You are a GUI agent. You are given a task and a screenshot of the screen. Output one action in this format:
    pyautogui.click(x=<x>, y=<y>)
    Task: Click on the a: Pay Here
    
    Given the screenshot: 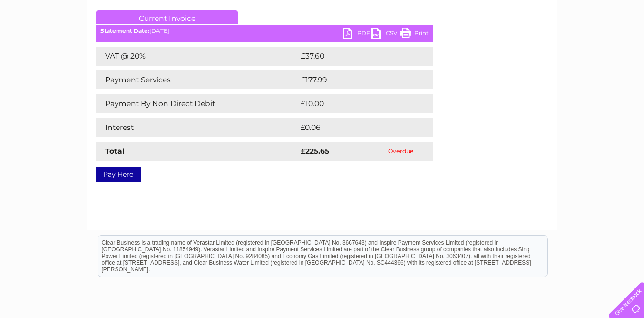 What is the action you would take?
    pyautogui.click(x=118, y=174)
    